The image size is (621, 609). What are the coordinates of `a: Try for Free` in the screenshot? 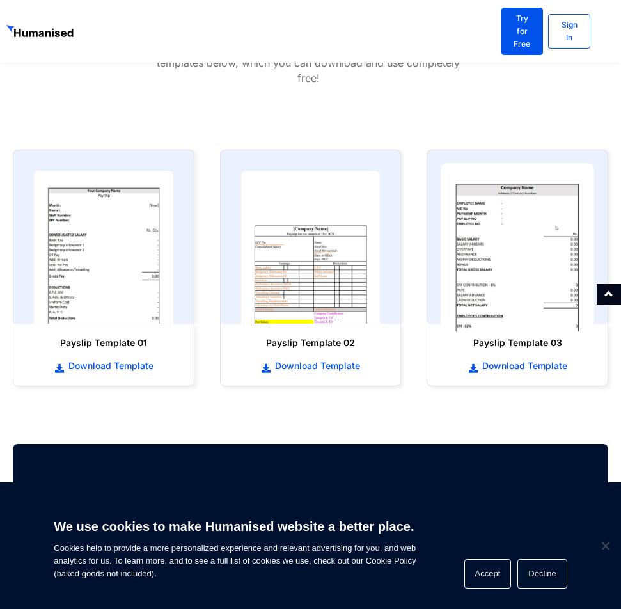 It's located at (522, 31).